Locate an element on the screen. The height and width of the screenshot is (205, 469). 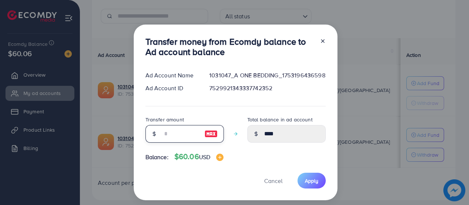
button: Cancel is located at coordinates (274, 180).